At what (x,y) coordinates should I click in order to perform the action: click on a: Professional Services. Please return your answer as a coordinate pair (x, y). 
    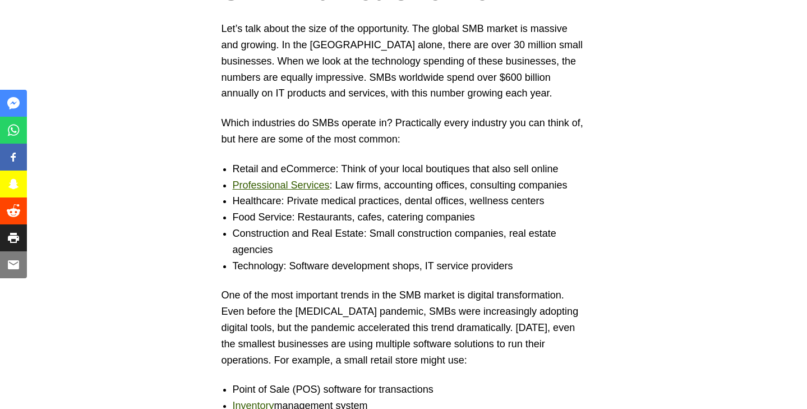
    Looking at the image, I should click on (281, 185).